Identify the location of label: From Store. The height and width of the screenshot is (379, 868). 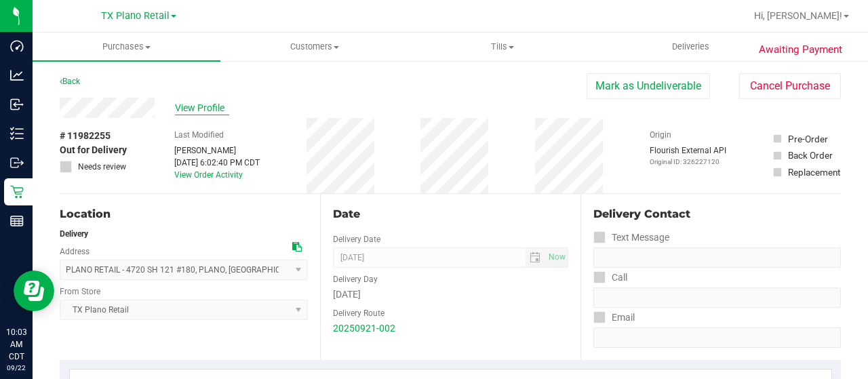
(80, 291).